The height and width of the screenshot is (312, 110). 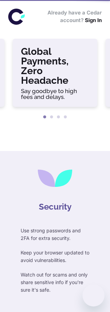 I want to click on h3: Global Payments, Zero Headache, so click(x=55, y=66).